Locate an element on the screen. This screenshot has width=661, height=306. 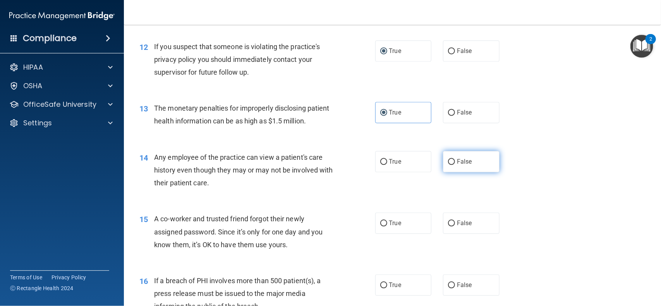
span: 16 is located at coordinates (144, 282).